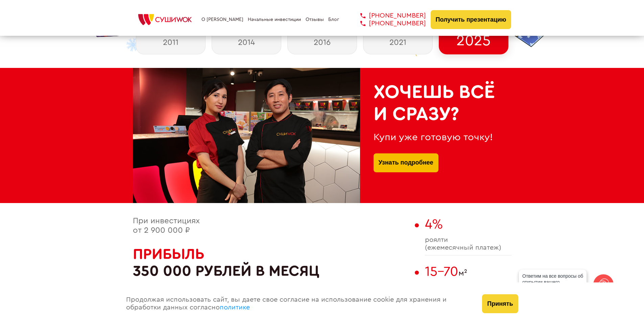 The height and width of the screenshot is (325, 644). I want to click on h2: 350 000 рублей в месяц, so click(272, 262).